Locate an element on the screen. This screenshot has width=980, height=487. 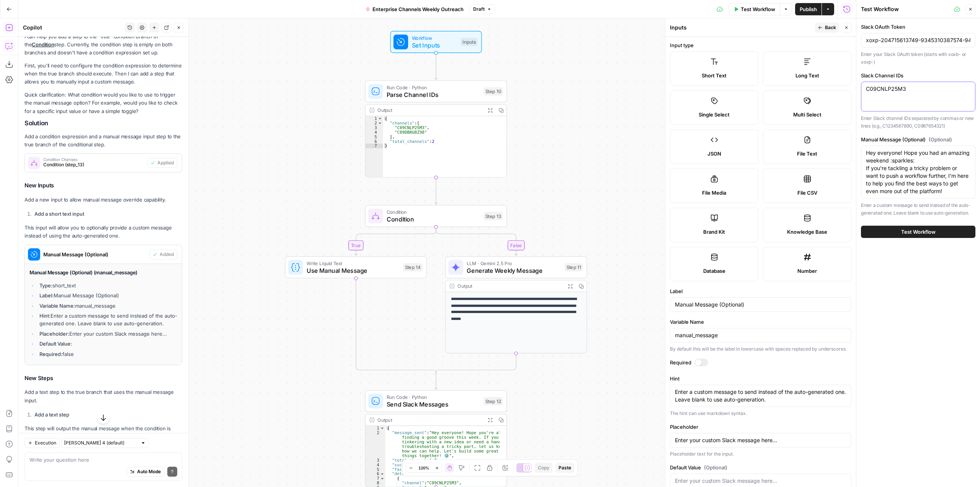
span: Set Inputs is located at coordinates (435, 45).